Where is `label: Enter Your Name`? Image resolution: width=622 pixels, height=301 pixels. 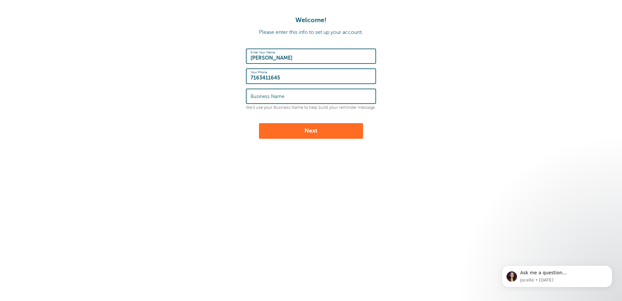 label: Enter Your Name is located at coordinates (262, 52).